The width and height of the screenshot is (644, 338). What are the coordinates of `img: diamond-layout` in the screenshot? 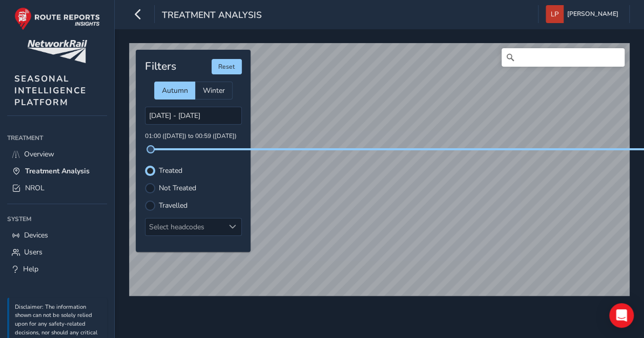 It's located at (555, 14).